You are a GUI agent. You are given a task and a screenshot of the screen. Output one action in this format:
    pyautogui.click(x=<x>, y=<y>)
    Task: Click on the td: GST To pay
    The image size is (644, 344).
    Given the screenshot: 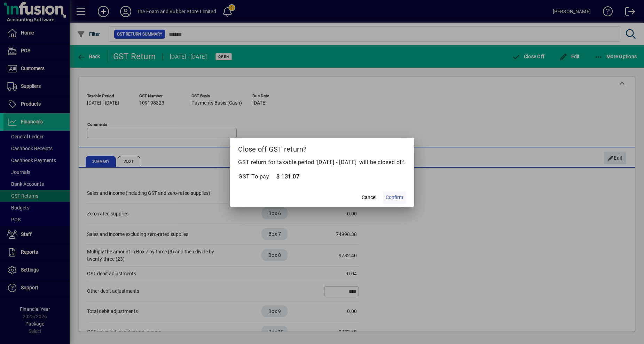 What is the action you would take?
    pyautogui.click(x=257, y=176)
    